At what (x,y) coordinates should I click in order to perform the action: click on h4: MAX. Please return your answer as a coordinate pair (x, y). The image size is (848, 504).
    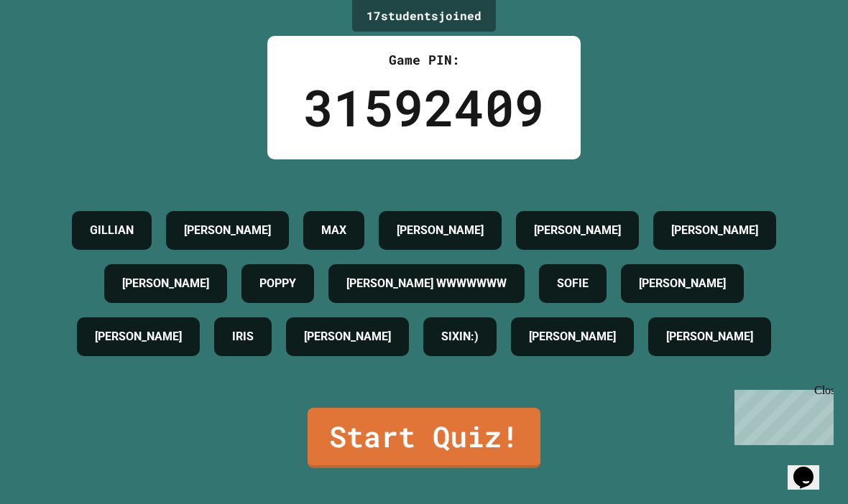
    Looking at the image, I should click on (333, 231).